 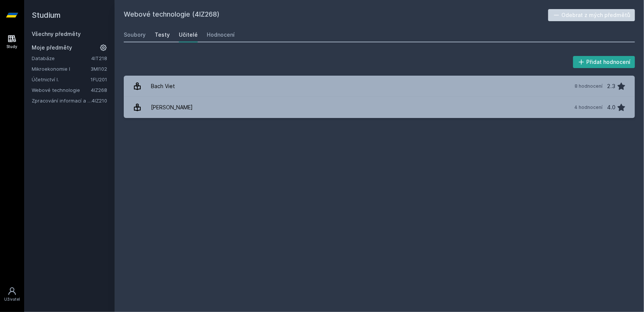 I want to click on a: Přidat hodnocení, so click(x=604, y=62).